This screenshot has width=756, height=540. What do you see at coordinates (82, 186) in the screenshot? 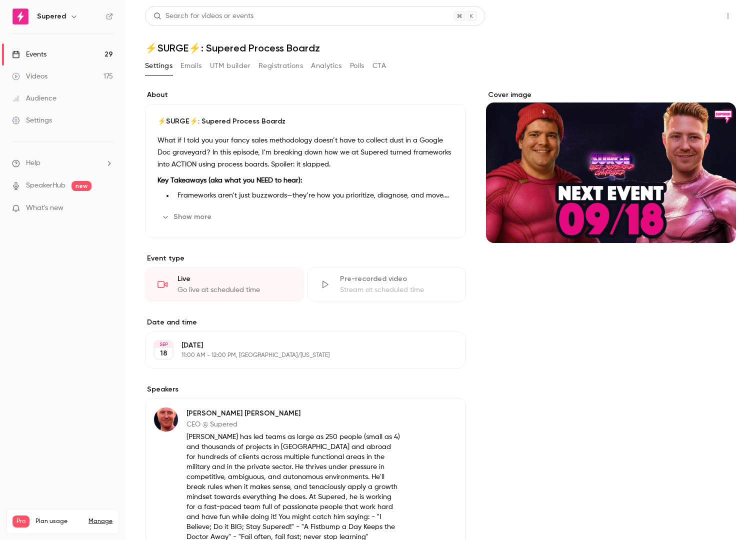
I see `span: new` at bounding box center [82, 186].